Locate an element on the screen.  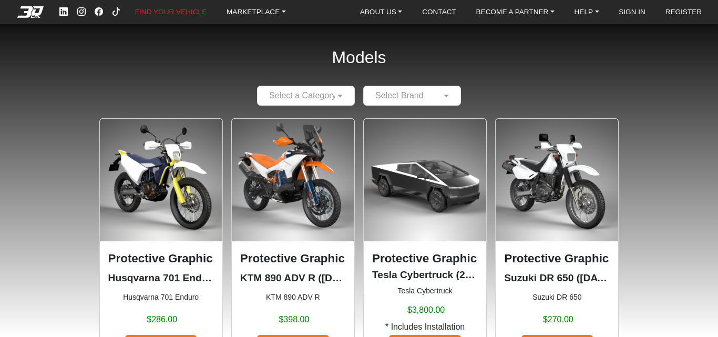
p: Tesla Cybertruck (2024) is located at coordinates (425, 275).